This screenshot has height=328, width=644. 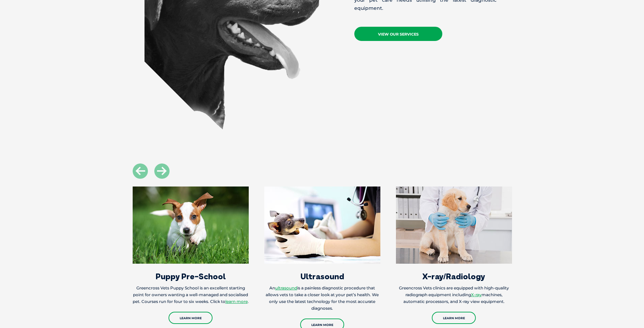 I want to click on button: Search, so click(x=634, y=34).